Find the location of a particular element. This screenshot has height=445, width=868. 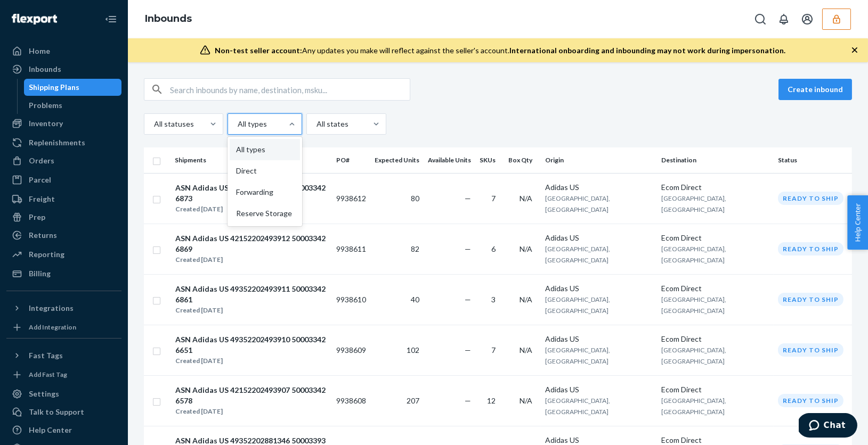

button: Open Search Box is located at coordinates (761, 19).